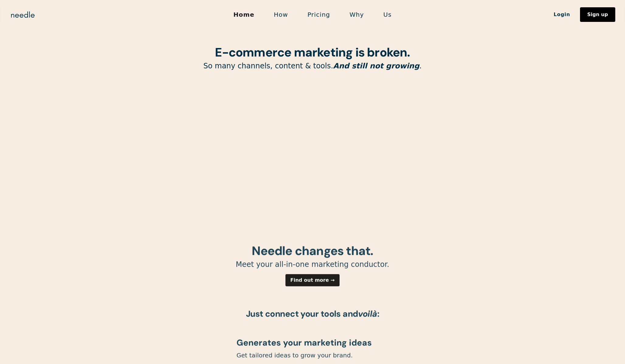 The width and height of the screenshot is (625, 364). What do you see at coordinates (312, 251) in the screenshot?
I see `strong: Needle changes that.` at bounding box center [312, 251].